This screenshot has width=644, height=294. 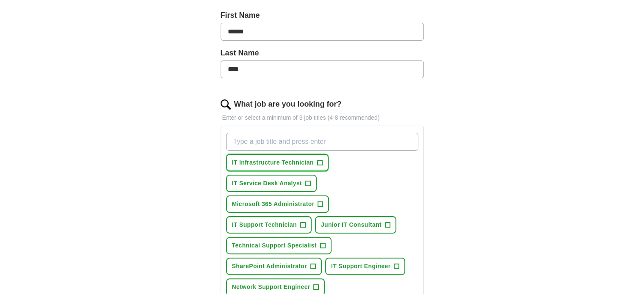 I want to click on span: IT Infrastructure Technician, so click(x=273, y=163).